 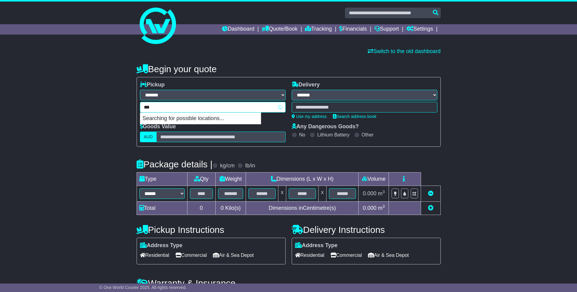 I want to click on td: Qty, so click(x=201, y=179).